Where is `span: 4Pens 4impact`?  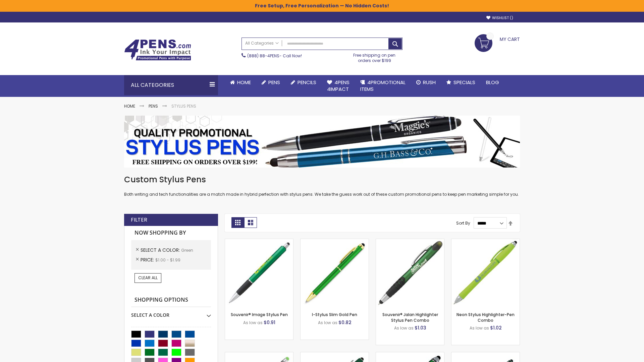 span: 4Pens 4impact is located at coordinates (338, 86).